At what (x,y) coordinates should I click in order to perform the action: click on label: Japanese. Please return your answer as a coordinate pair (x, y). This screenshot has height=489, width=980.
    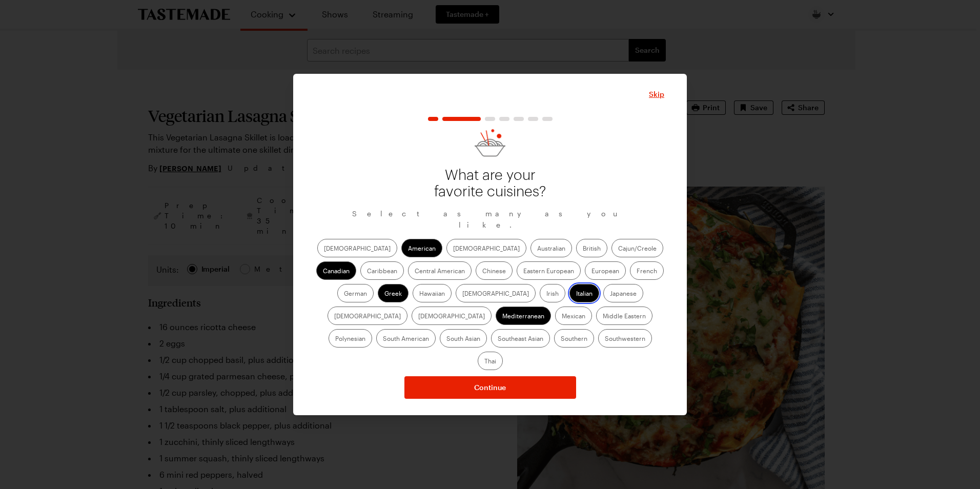
    Looking at the image, I should click on (623, 293).